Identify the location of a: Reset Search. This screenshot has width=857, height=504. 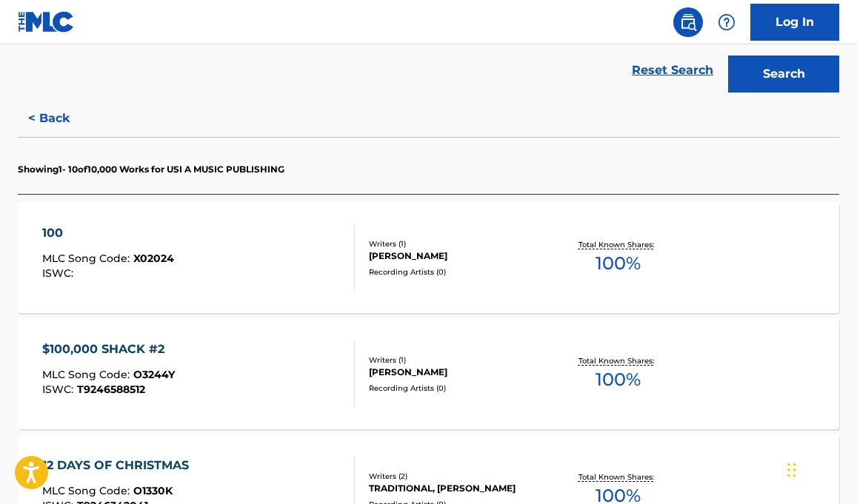
(672, 71).